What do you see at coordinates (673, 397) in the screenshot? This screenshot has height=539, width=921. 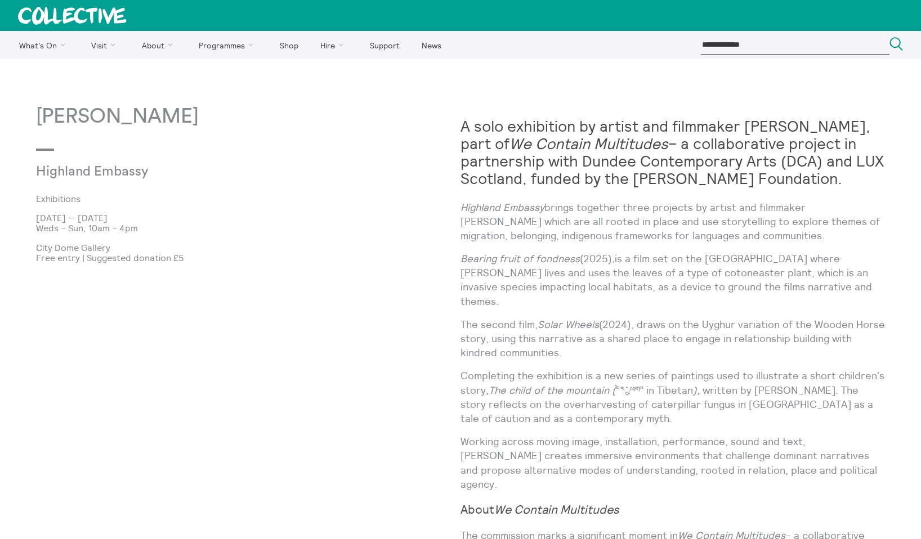 I see `p: Completing the exhibition is a new series of paintings used to illustrate a short children's stor...` at bounding box center [673, 397].